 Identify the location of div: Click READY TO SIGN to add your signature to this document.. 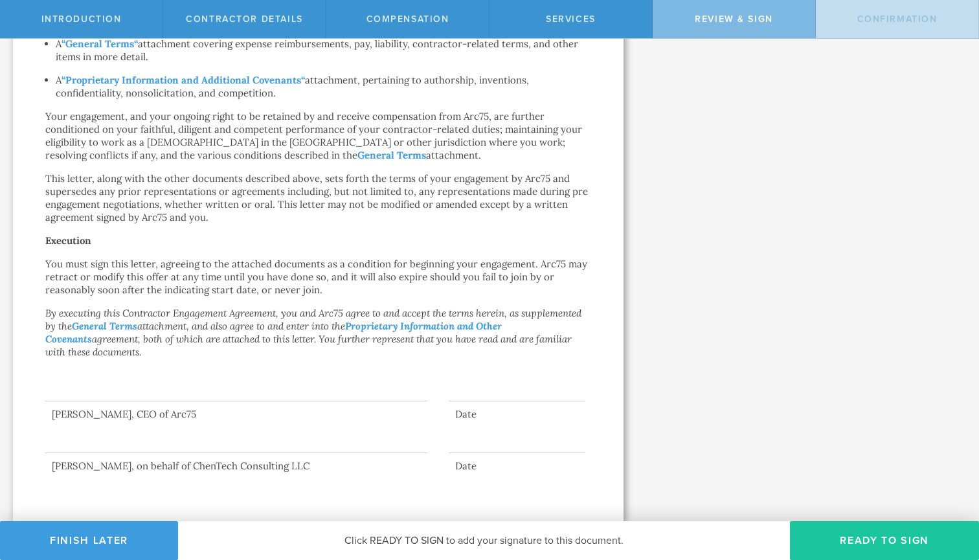
(484, 540).